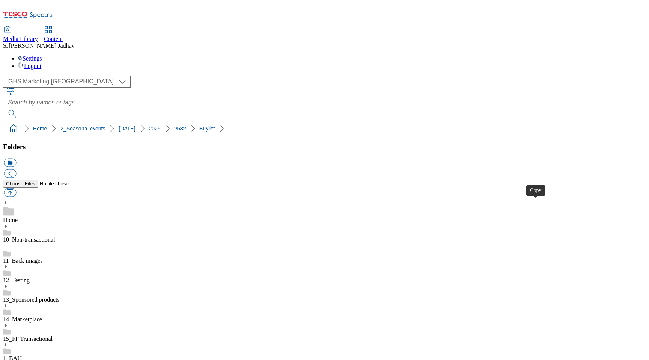 The image size is (649, 360). Describe the element at coordinates (30, 58) in the screenshot. I see `a: Settings` at that location.